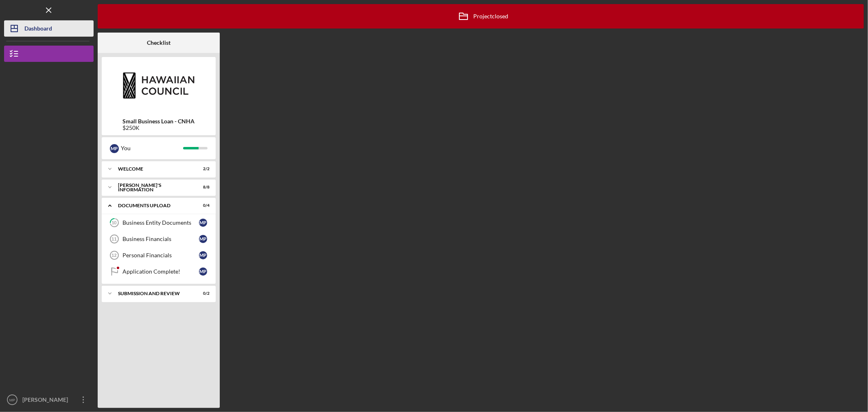 Image resolution: width=868 pixels, height=412 pixels. What do you see at coordinates (153, 169) in the screenshot?
I see `div: WELCOME` at bounding box center [153, 169].